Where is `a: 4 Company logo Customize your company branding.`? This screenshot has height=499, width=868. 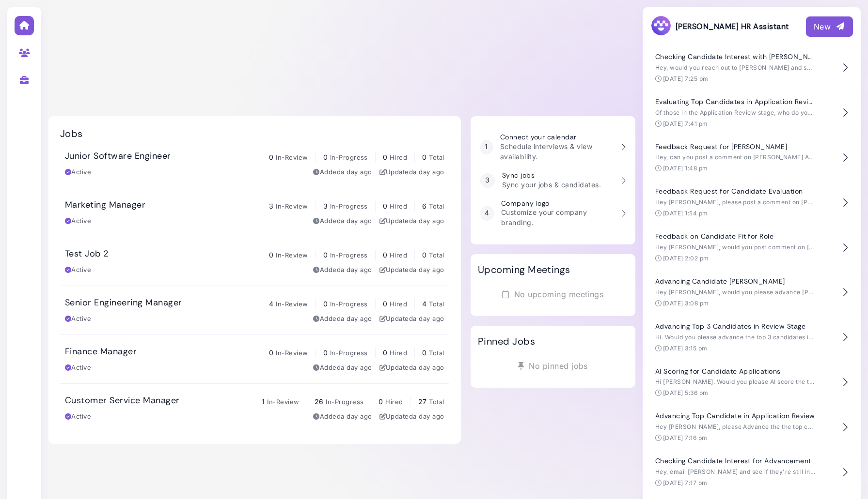
a: 4 Company logo Customize your company branding. is located at coordinates (553, 214).